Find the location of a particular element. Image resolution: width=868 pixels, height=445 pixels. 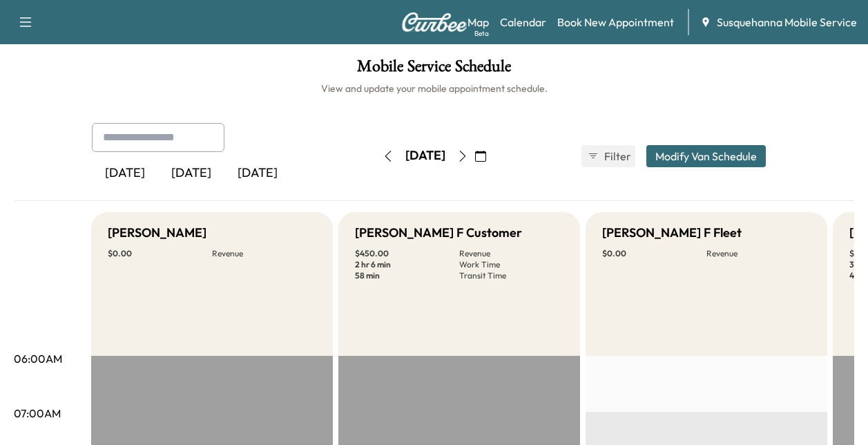

h1: Mobile Service Schedule is located at coordinates (434, 70).